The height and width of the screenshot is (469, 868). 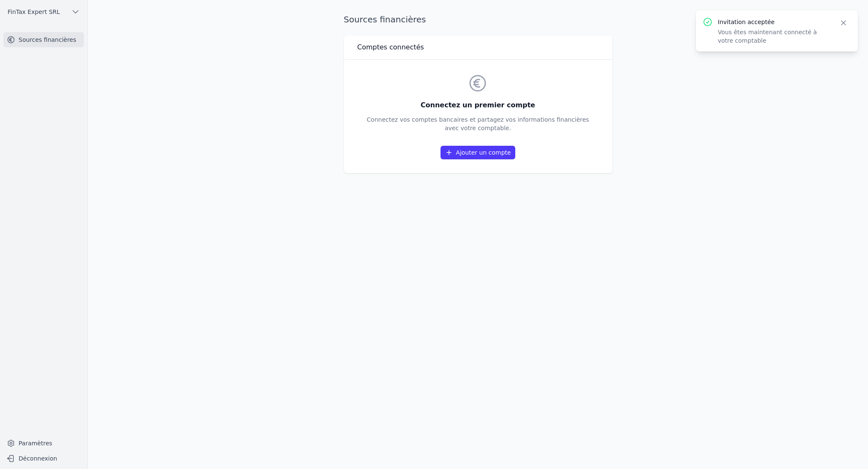 What do you see at coordinates (478, 124) in the screenshot?
I see `p: Connectez vos comptes bancaires et partagez vos informations financières avec votre comptable.` at bounding box center [478, 124].